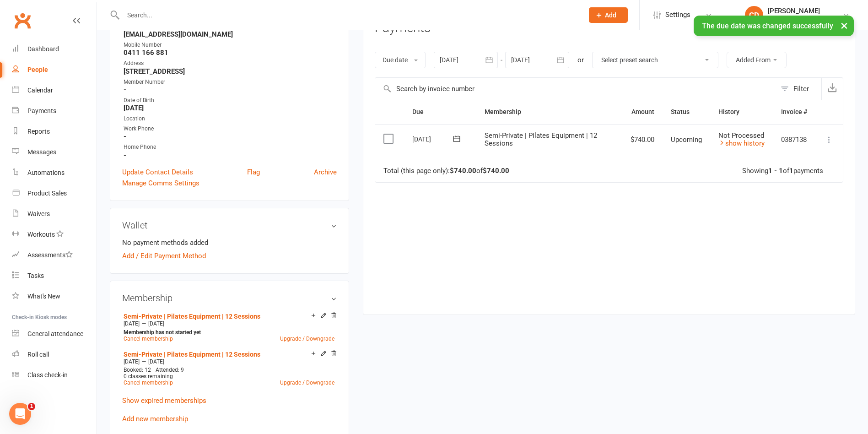 The height and width of the screenshot is (434, 868). Describe the element at coordinates (791, 171) in the screenshot. I see `strong: 1` at that location.